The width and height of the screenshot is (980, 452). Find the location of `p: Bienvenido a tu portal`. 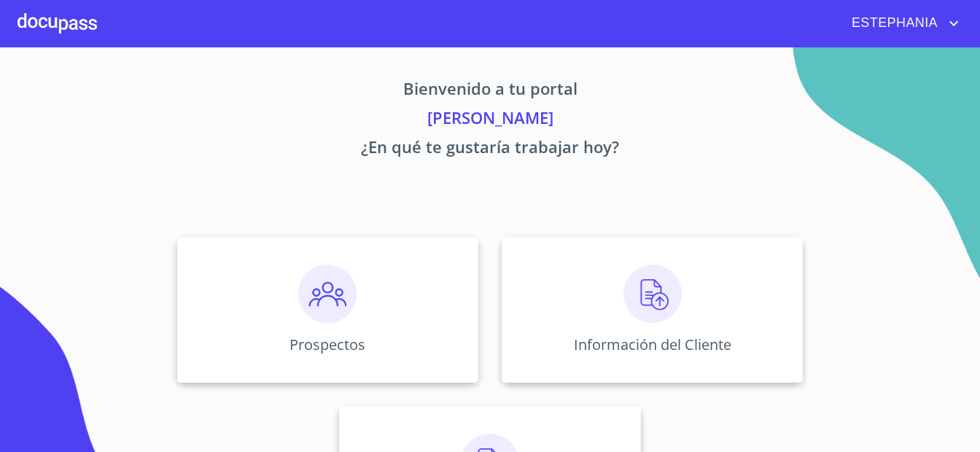

p: Bienvenido a tu portal is located at coordinates (490, 91).